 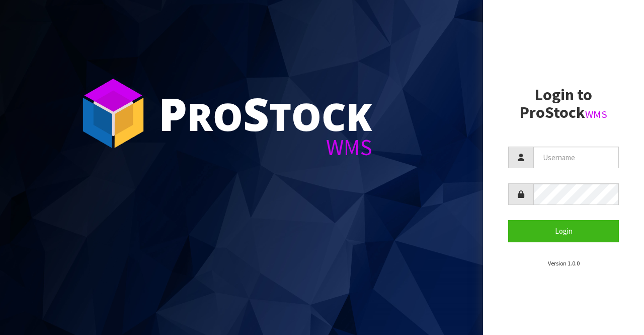 What do you see at coordinates (265, 113) in the screenshot?
I see `div: ro tock` at bounding box center [265, 113].